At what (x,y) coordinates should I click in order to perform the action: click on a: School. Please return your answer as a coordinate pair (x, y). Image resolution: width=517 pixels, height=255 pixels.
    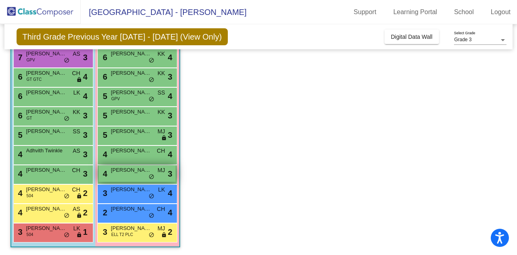
    Looking at the image, I should click on (463, 12).